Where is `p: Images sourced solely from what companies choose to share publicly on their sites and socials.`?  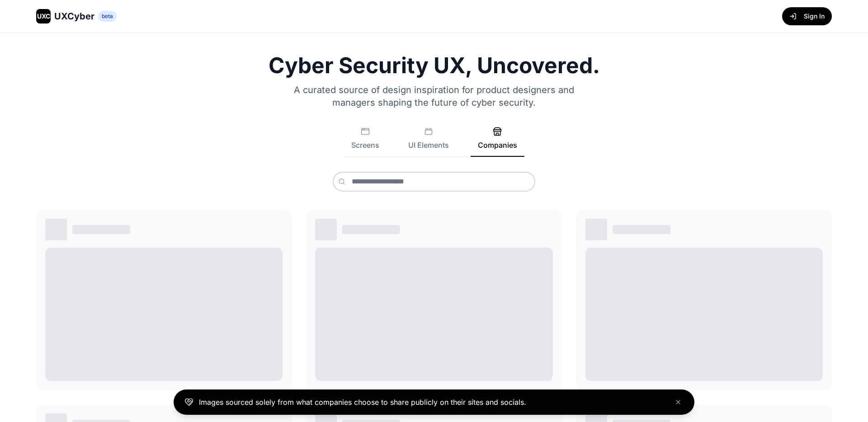 p: Images sourced solely from what companies choose to share publicly on their sites and socials. is located at coordinates (362, 402).